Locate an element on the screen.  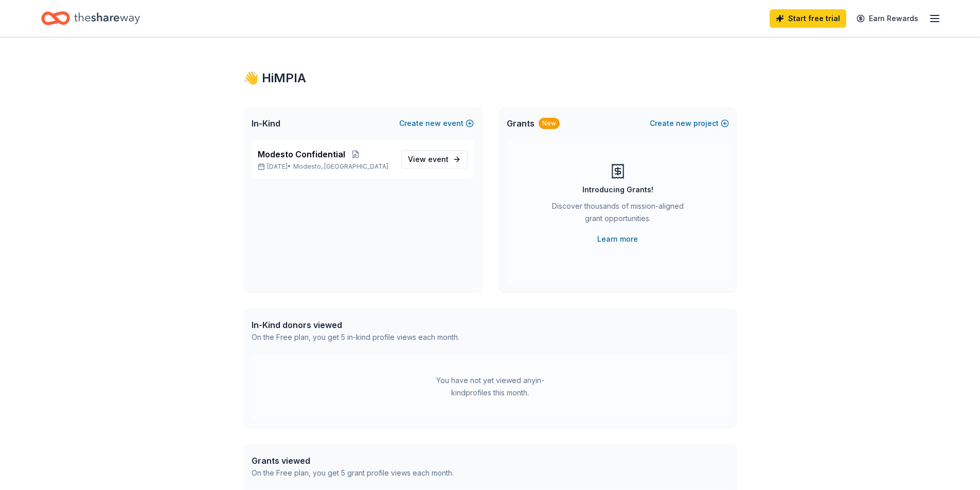
a: Earn Rewards is located at coordinates (887, 19).